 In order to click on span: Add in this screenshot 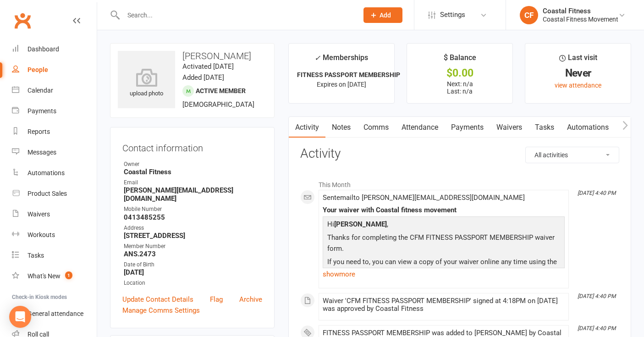, I will do `click(385, 16)`.